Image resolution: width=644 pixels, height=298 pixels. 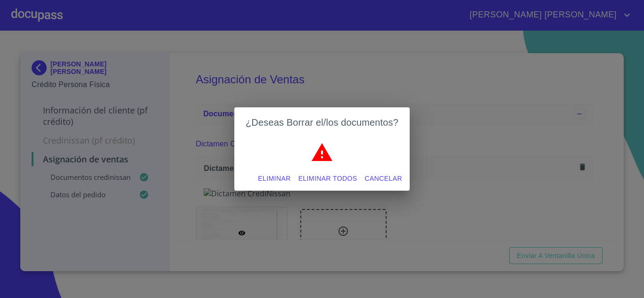 What do you see at coordinates (384, 178) in the screenshot?
I see `button: Cancelar` at bounding box center [384, 178].